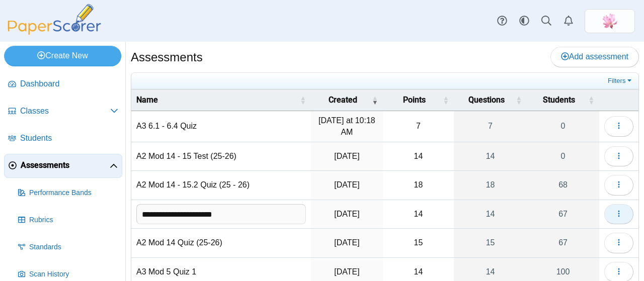 The image size is (644, 281). I want to click on span: Rubrics, so click(73, 220).